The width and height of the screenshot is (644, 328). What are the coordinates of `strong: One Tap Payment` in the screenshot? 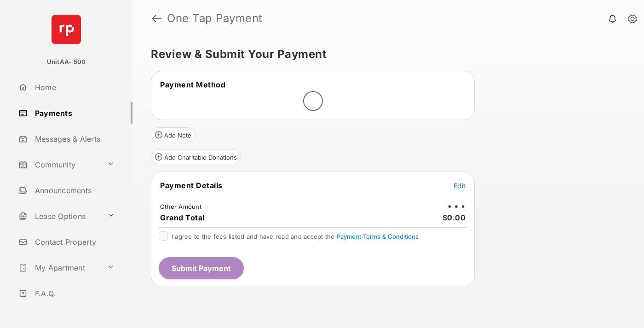 It's located at (214, 18).